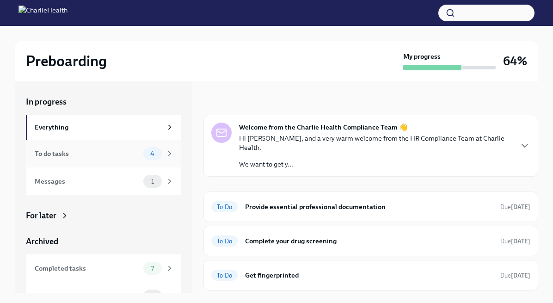 The height and width of the screenshot is (303, 553). I want to click on a: Completed tasks7, so click(104, 268).